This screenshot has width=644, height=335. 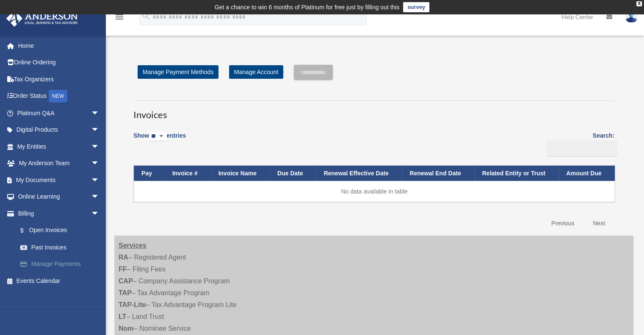 I want to click on th: Renewal Effective Date: activate to sort column ascending, so click(x=359, y=173).